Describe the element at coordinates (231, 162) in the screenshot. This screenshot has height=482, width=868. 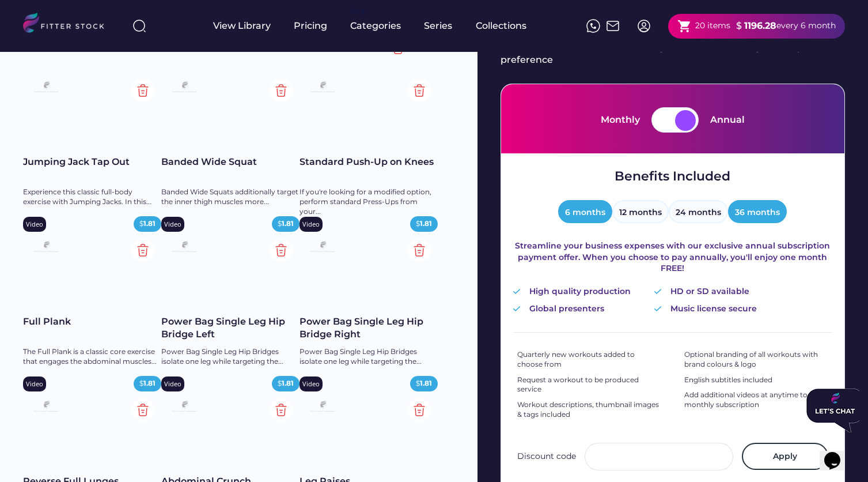
I see `div: Banded Wide Squat` at that location.